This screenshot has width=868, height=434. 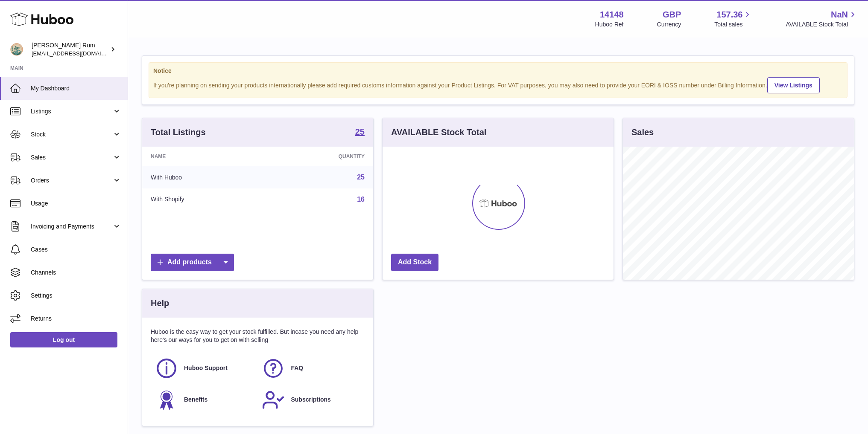 What do you see at coordinates (76, 272) in the screenshot?
I see `span: Channels` at bounding box center [76, 272].